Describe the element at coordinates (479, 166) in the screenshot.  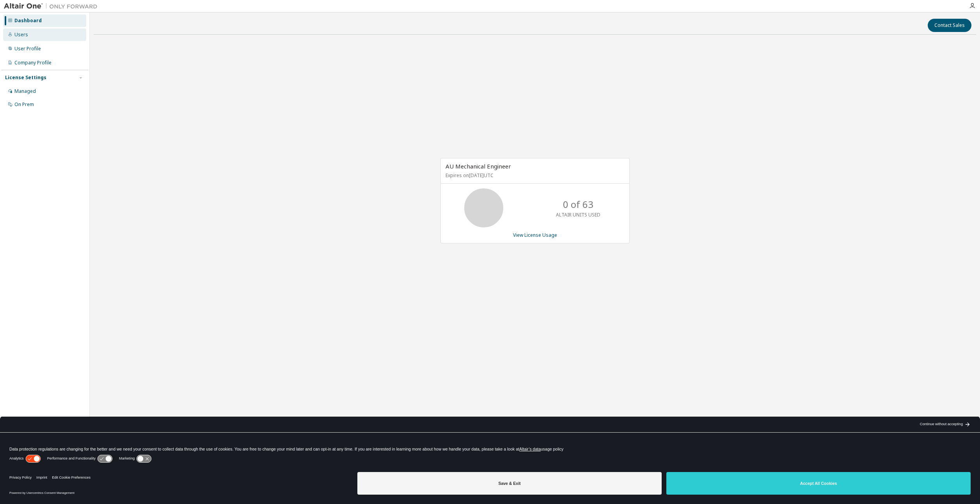
I see `span: AU Mechanical Engineer` at that location.